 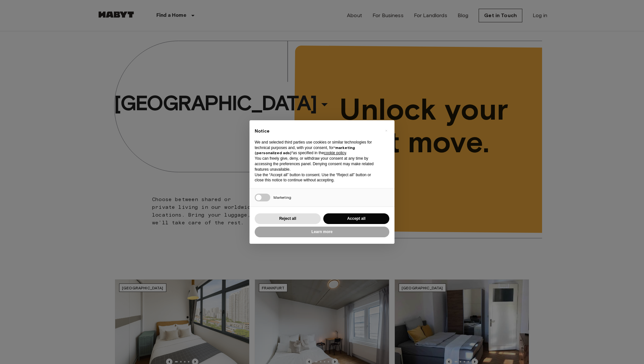 I want to click on p: Use the “Accept all” button to consent. Use the “Reject all” button or close this notice to conti..., so click(x=317, y=178).